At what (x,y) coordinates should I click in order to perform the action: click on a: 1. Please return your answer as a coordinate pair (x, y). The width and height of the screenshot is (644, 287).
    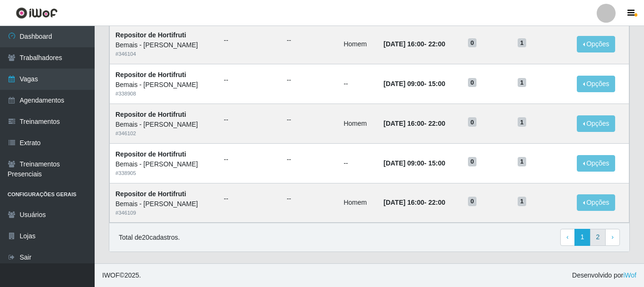
    Looking at the image, I should click on (583, 237).